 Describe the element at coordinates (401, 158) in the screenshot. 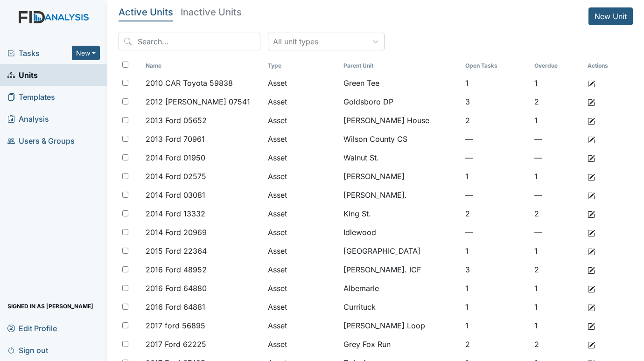

I see `td: Walnut St.` at that location.